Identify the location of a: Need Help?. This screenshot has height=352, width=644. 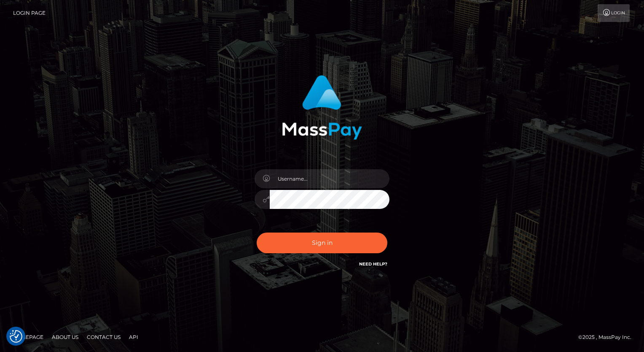
(373, 264).